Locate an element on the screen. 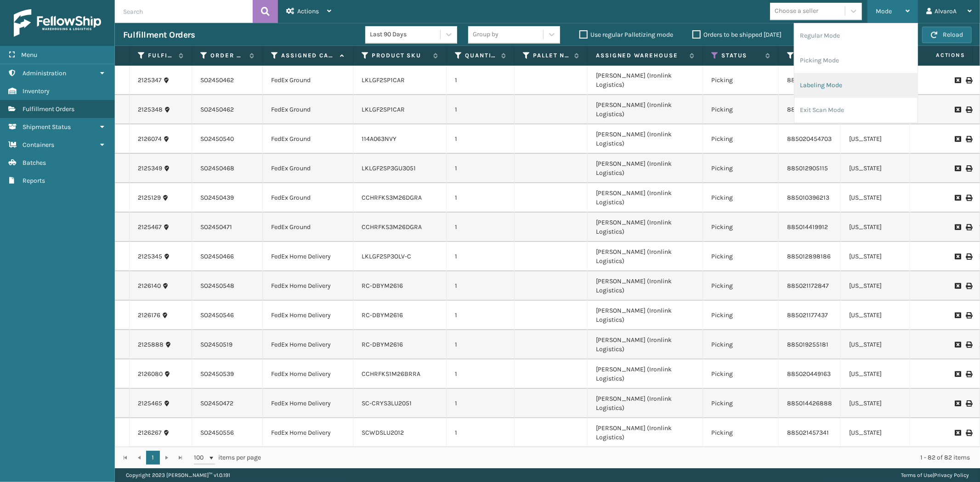  label: Use regular Palletizing mode is located at coordinates (626, 34).